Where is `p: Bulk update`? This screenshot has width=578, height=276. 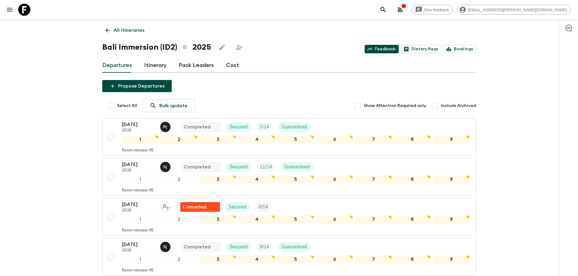 p: Bulk update is located at coordinates (173, 106).